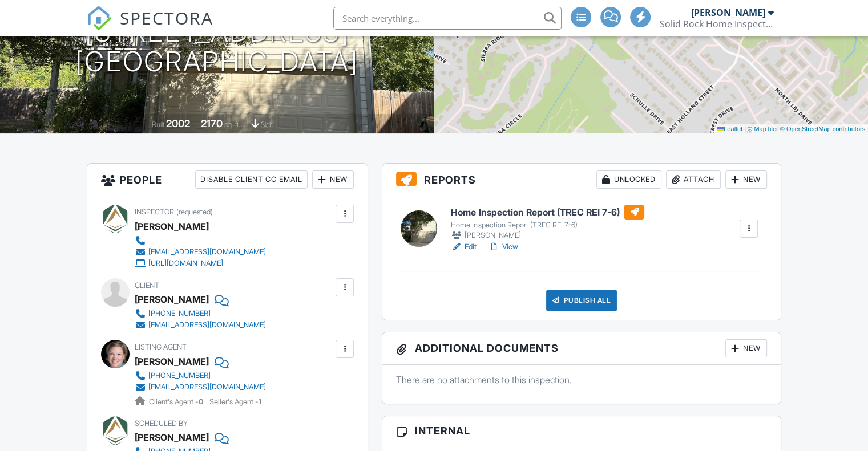 The image size is (868, 451). What do you see at coordinates (212, 123) in the screenshot?
I see `div: 2170` at bounding box center [212, 123].